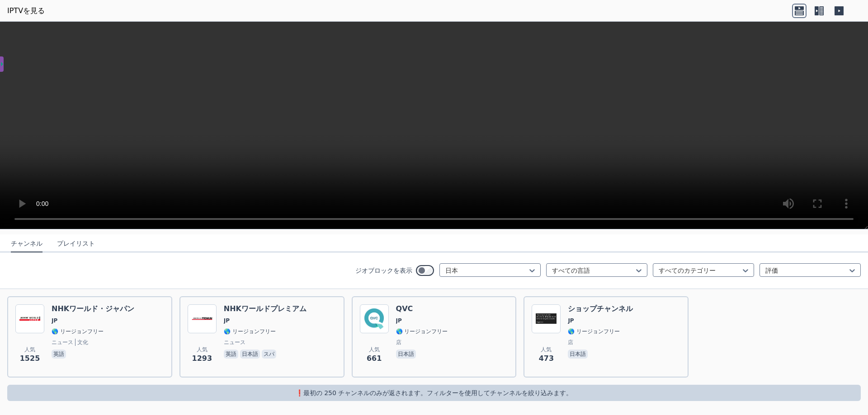 This screenshot has height=415, width=868. I want to click on img: NHKワールドプレミアム, so click(202, 319).